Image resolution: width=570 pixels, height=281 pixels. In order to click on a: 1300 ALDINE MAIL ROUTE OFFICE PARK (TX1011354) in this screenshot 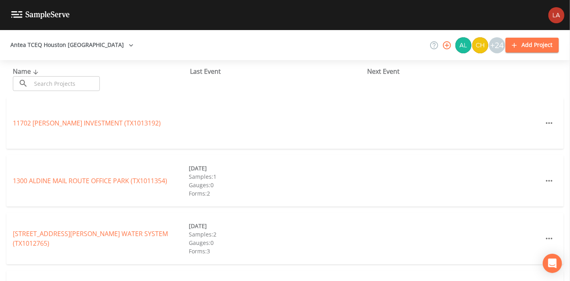, I will do `click(90, 181)`.